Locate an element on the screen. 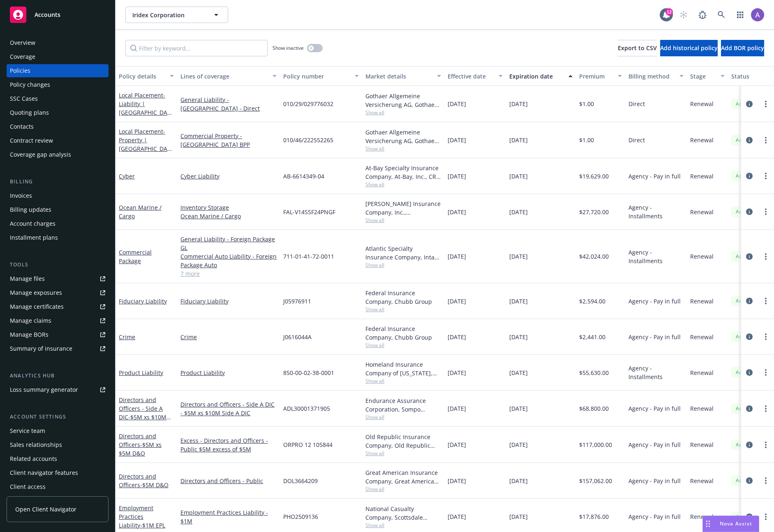 Image resolution: width=774 pixels, height=532 pixels. a: Account charges is located at coordinates (57, 224).